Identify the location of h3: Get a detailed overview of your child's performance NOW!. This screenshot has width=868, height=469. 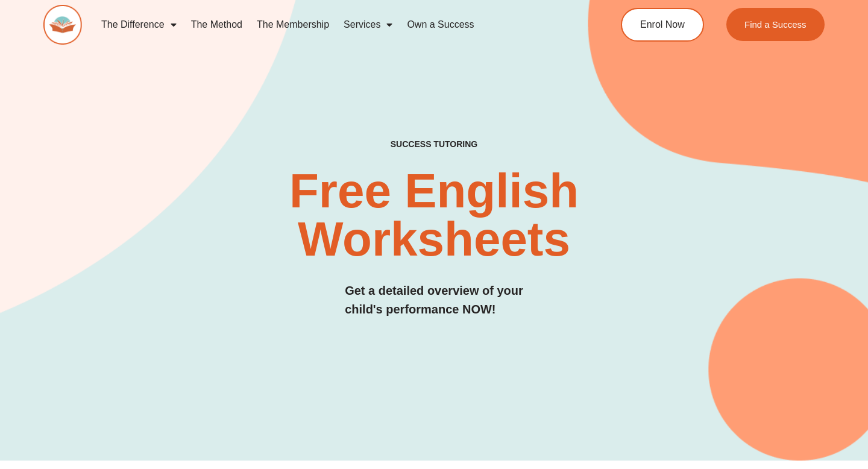
(434, 300).